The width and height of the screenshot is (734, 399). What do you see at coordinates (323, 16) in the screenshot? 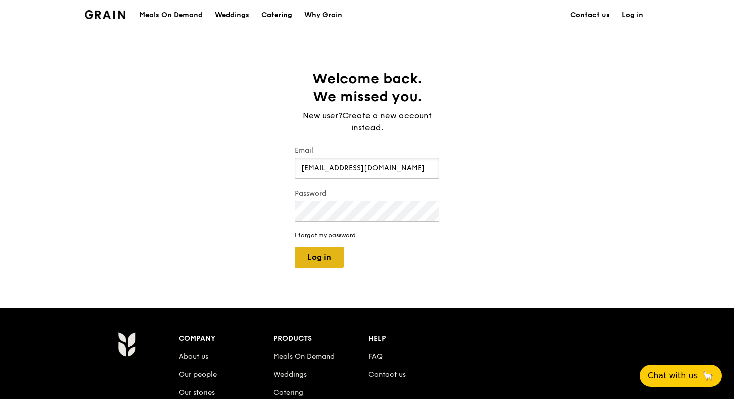
I see `a: Why Grain` at bounding box center [323, 16].